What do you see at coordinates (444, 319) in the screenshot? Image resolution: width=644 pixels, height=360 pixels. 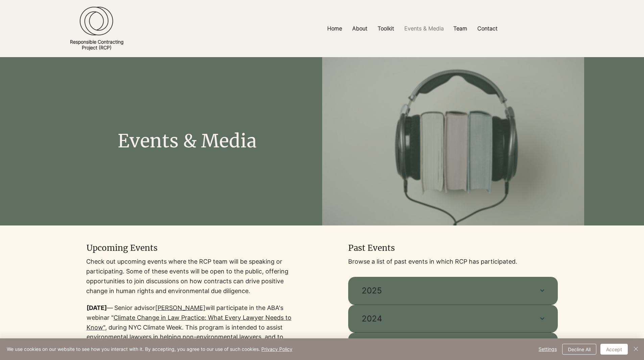 I see `span: 2024` at bounding box center [444, 319].